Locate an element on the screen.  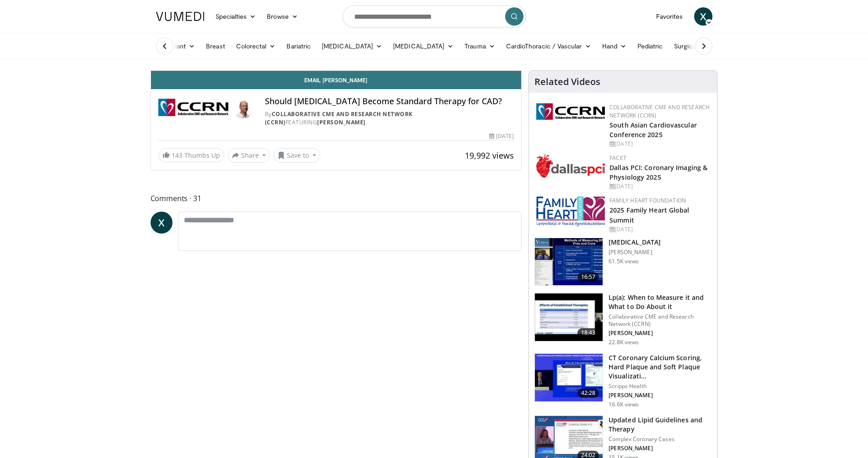
img: 96363db5-6b1b-407f-974b-715268b29f70.jpeg.150x105_q85_autocrop_double_scale_upscale_version-0.2.jpg is located at coordinates (571, 212).